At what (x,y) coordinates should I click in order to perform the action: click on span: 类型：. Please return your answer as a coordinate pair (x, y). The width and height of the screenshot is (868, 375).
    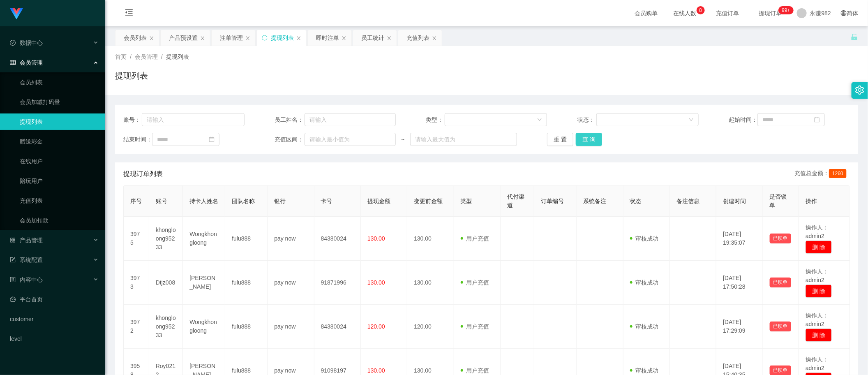
    Looking at the image, I should click on (435, 120).